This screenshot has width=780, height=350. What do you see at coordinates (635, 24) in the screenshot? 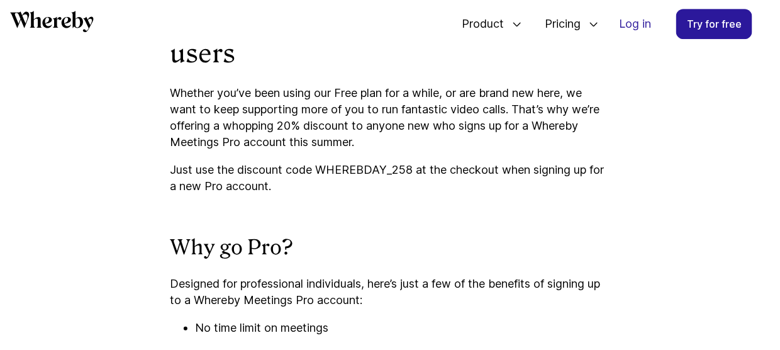
I see `a: Log in` at bounding box center [635, 24].